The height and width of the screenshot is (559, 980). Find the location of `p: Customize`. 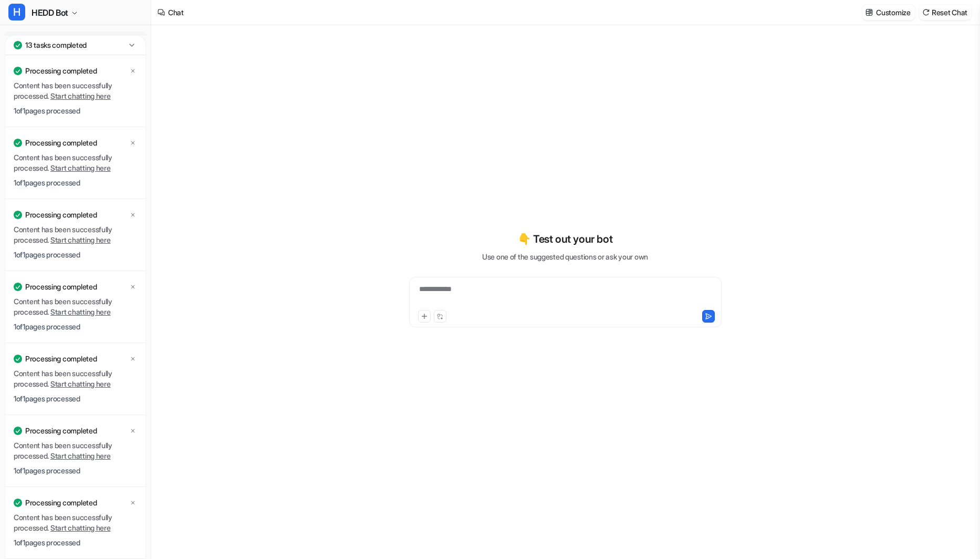

p: Customize is located at coordinates (893, 12).